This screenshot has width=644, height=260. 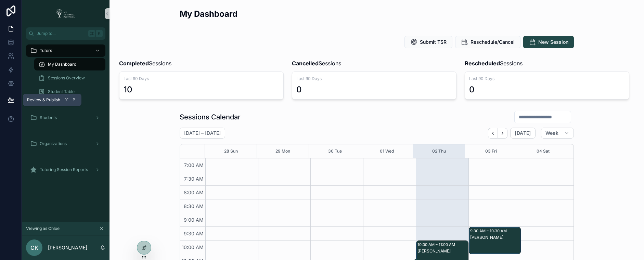 I want to click on img: App logo, so click(x=66, y=14).